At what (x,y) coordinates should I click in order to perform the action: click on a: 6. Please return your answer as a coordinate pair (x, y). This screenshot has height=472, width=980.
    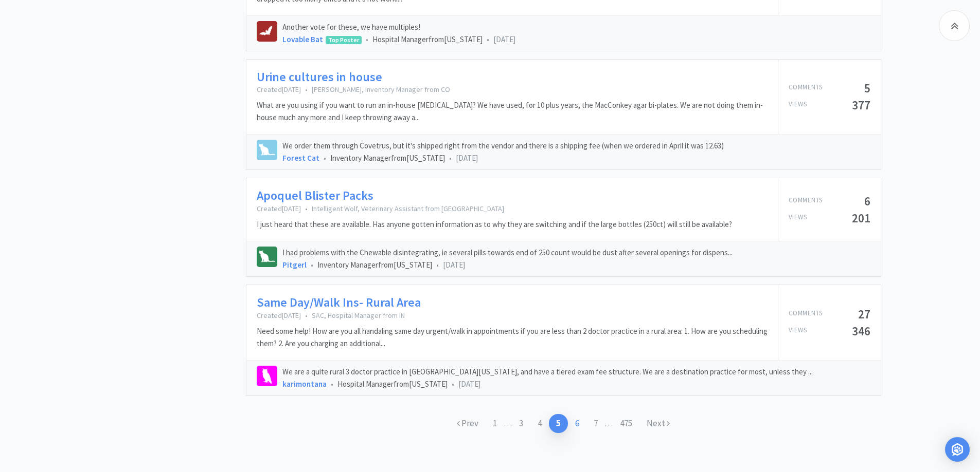
    Looking at the image, I should click on (577, 423).